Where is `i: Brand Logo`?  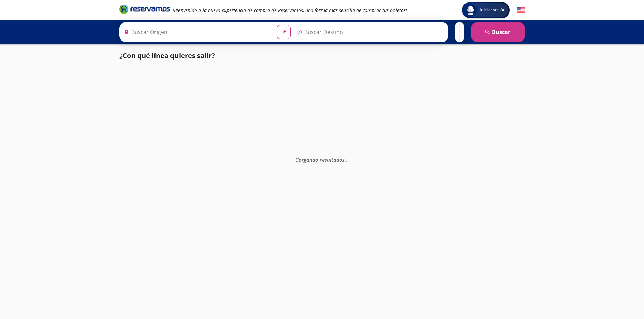
i: Brand Logo is located at coordinates (145, 9).